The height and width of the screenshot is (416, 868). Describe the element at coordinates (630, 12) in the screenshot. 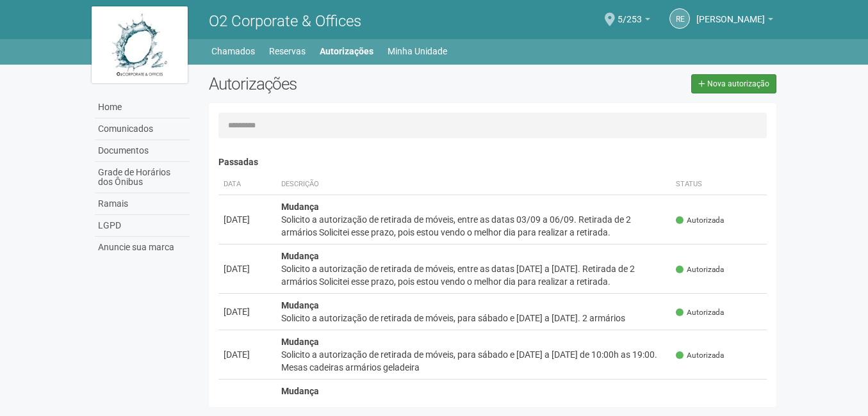

I see `span: 5/253` at that location.